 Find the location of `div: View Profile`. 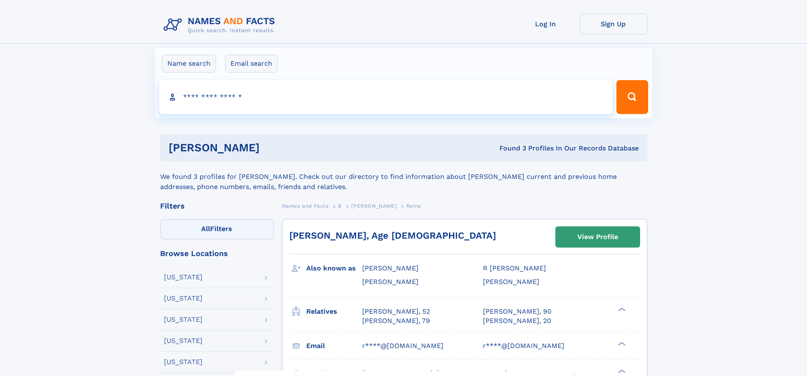

div: View Profile is located at coordinates (598, 237).